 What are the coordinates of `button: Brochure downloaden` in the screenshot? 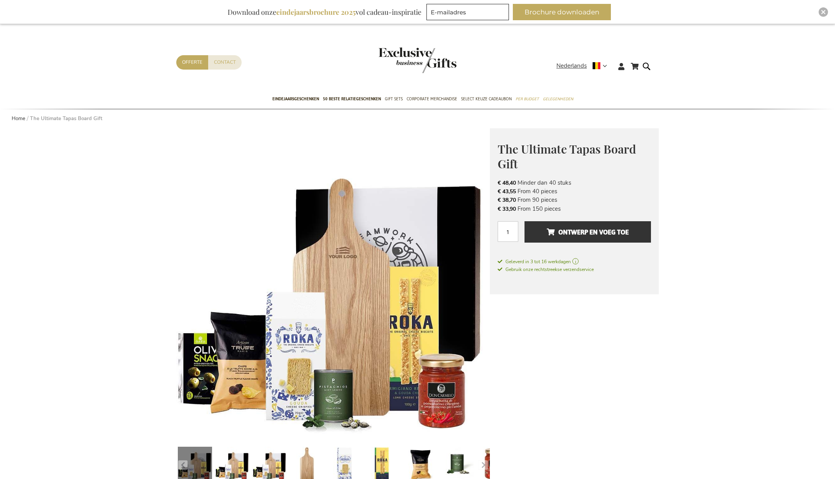 It's located at (562, 12).